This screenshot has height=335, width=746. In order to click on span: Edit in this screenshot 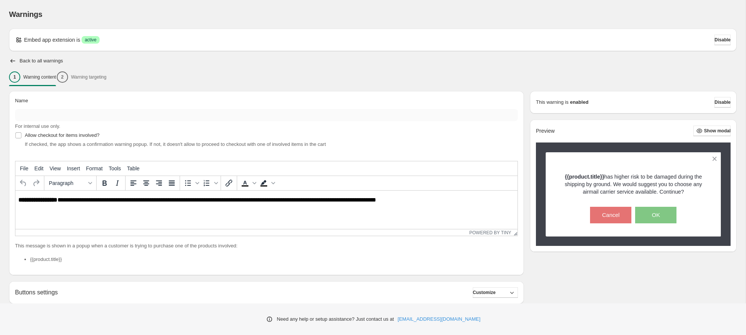, I will do `click(39, 168)`.